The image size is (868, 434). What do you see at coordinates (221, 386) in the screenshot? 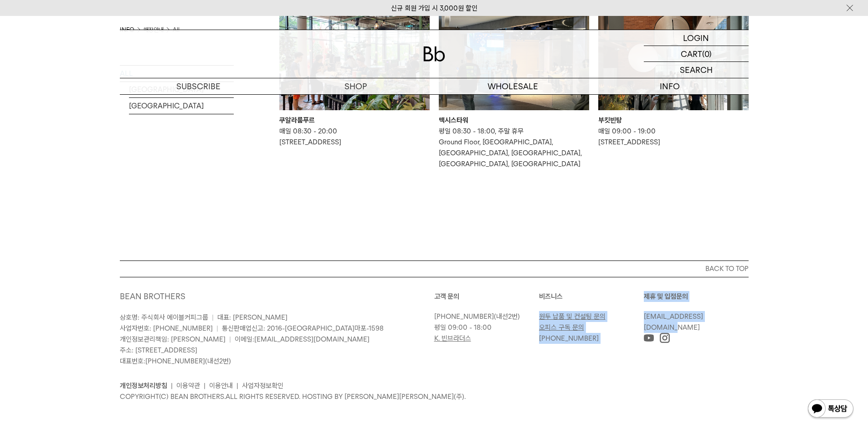
I see `a: 이용안내` at bounding box center [221, 386].